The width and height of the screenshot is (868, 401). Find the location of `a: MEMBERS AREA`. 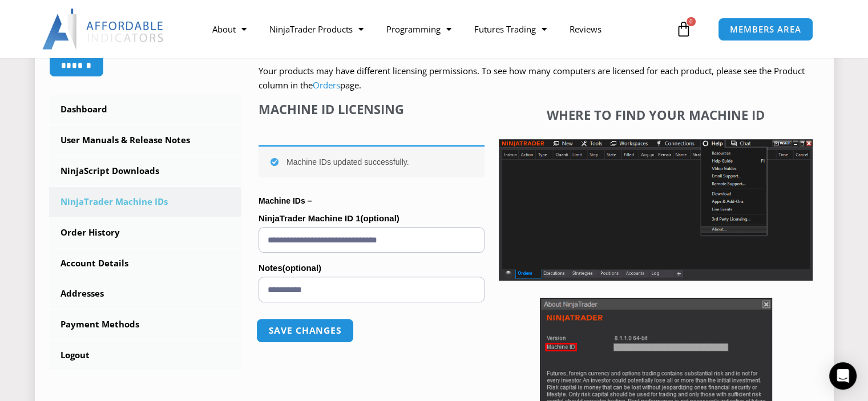

a: MEMBERS AREA is located at coordinates (765, 29).